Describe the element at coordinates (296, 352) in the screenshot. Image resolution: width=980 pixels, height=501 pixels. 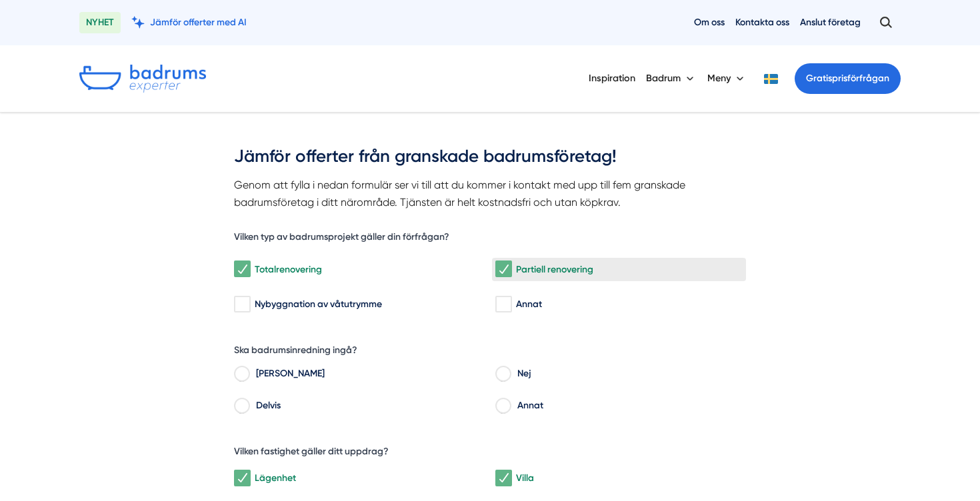
I see `h5: Ska badrumsinredning ingå?` at that location.